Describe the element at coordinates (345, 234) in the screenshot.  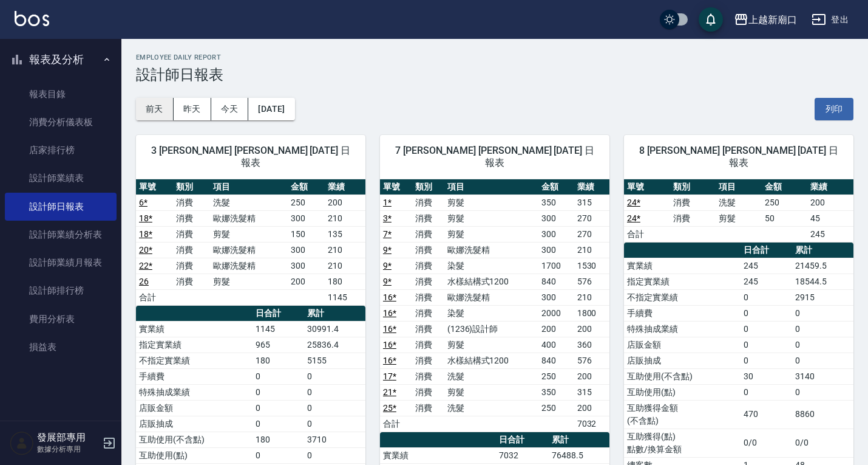
I see `td: 135` at that location.